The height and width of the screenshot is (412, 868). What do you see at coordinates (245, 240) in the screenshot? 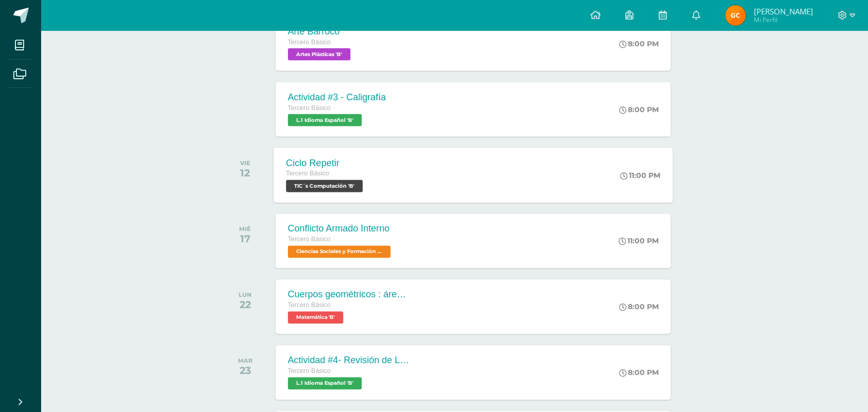
I see `div: 17` at bounding box center [245, 240].